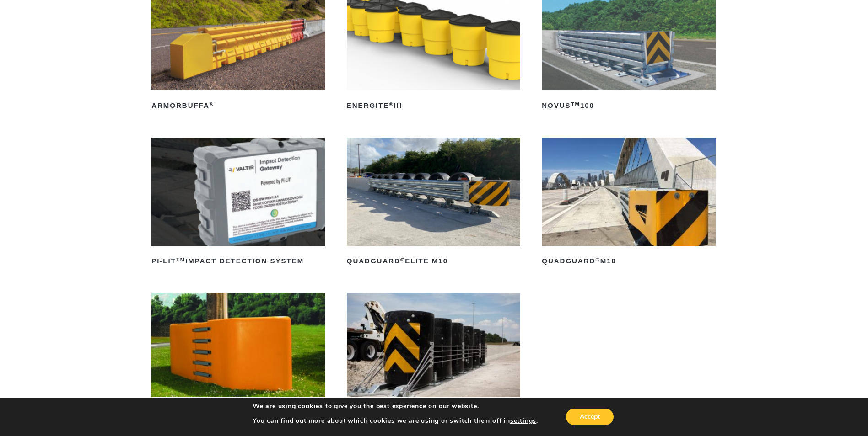  I want to click on h2: ENERGITE III, so click(434, 106).